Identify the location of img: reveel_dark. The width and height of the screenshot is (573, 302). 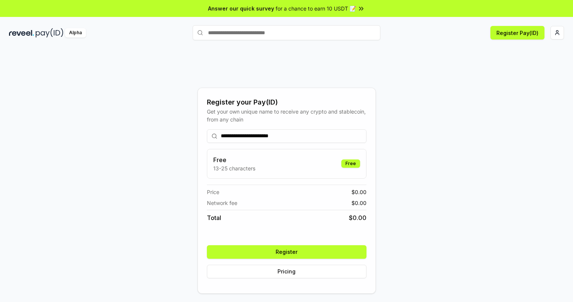
(21, 33).